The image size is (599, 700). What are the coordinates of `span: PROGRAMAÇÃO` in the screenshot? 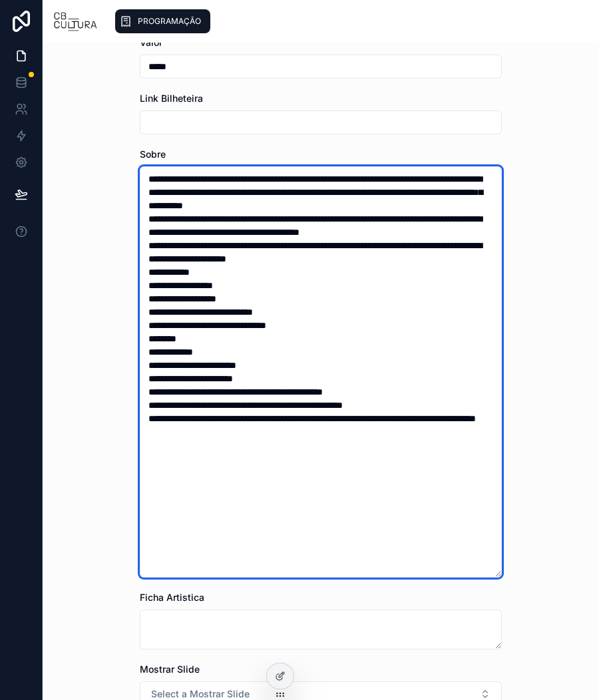 It's located at (169, 21).